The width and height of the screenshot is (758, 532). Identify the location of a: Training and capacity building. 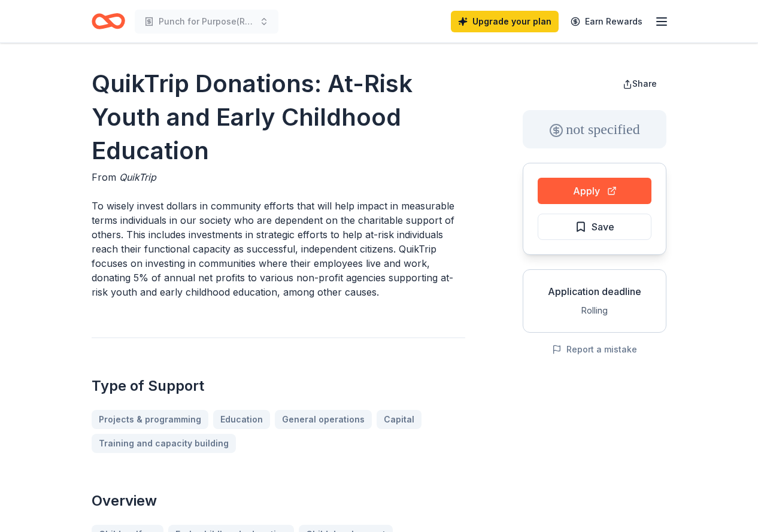
(163, 443).